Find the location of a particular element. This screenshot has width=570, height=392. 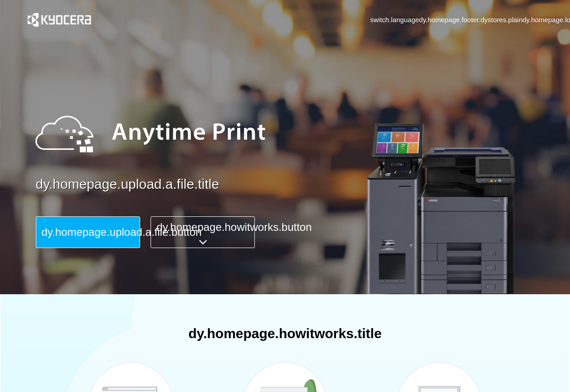

a: dy.homepage.upload.a.file.title is located at coordinates (296, 184).